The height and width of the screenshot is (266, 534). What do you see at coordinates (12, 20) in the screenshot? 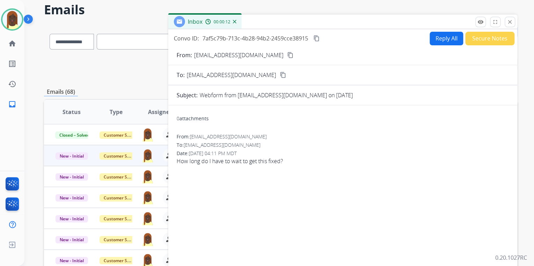
I see `img: avatar` at bounding box center [12, 20].